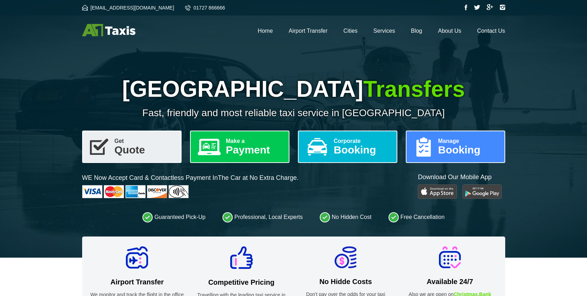 Image resolution: width=587 pixels, height=296 pixels. What do you see at coordinates (308, 31) in the screenshot?
I see `a: Airport Transfer` at bounding box center [308, 31].